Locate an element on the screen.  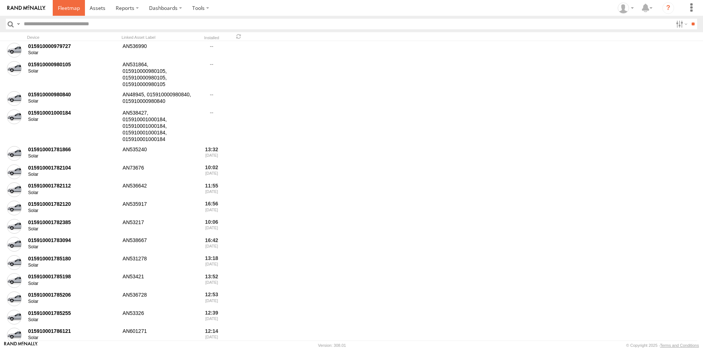
div: AN601271 is located at coordinates (158, 335).